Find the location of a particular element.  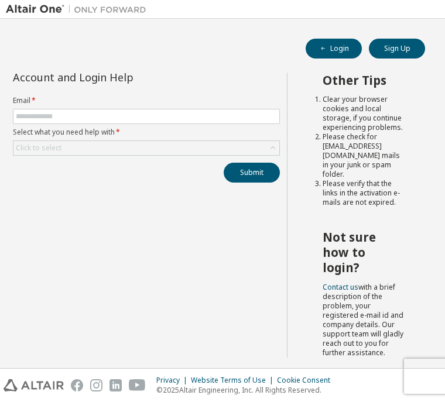

li: Please verify that the links in the activation e-mails are not expired. is located at coordinates (363, 193).